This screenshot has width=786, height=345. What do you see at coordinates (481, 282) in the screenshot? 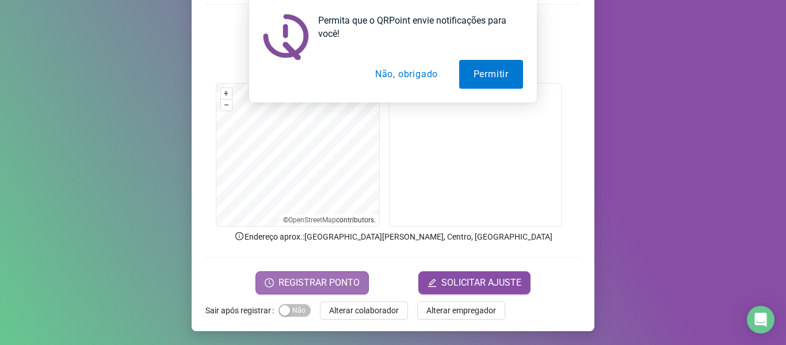
I see `span: SOLICITAR AJUSTE` at bounding box center [481, 282].